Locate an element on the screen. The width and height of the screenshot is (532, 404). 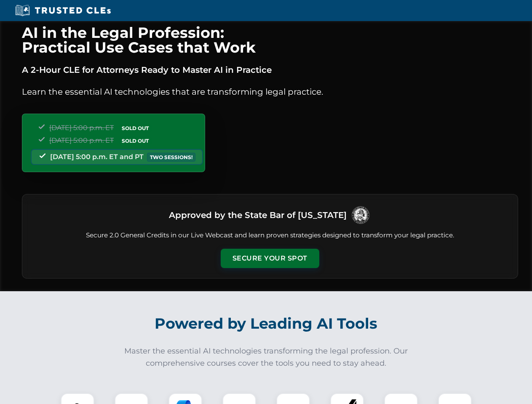
button: Secure Your Spot is located at coordinates (270, 258).